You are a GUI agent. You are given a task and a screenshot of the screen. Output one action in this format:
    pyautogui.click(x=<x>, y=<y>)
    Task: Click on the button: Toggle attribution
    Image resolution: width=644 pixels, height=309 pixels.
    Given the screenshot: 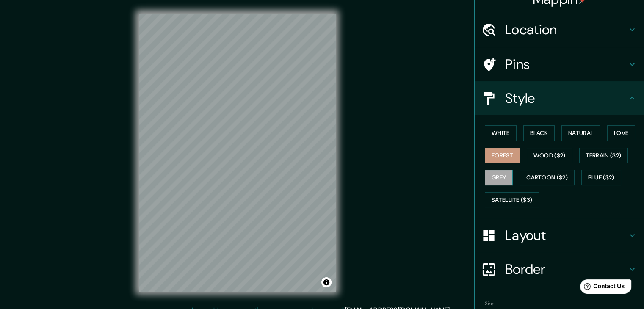 What is the action you would take?
    pyautogui.click(x=326, y=283)
    